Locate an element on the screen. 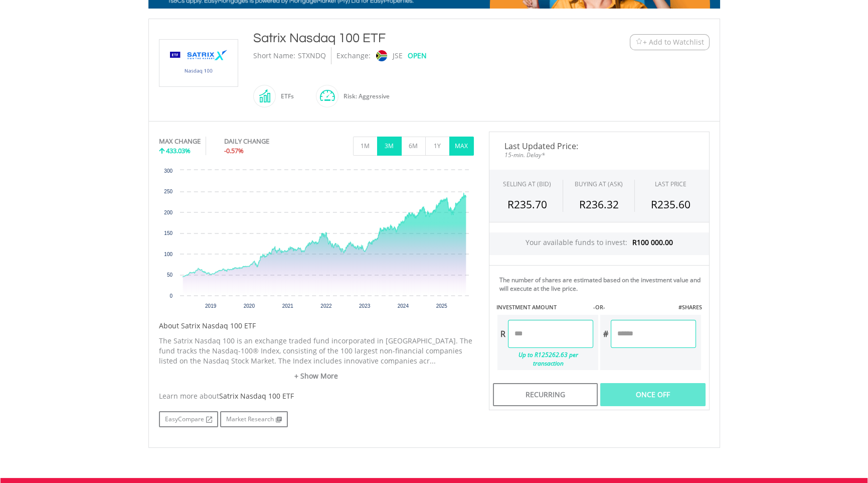 The image size is (868, 483). div: Your available funds to invest: is located at coordinates (599, 243).